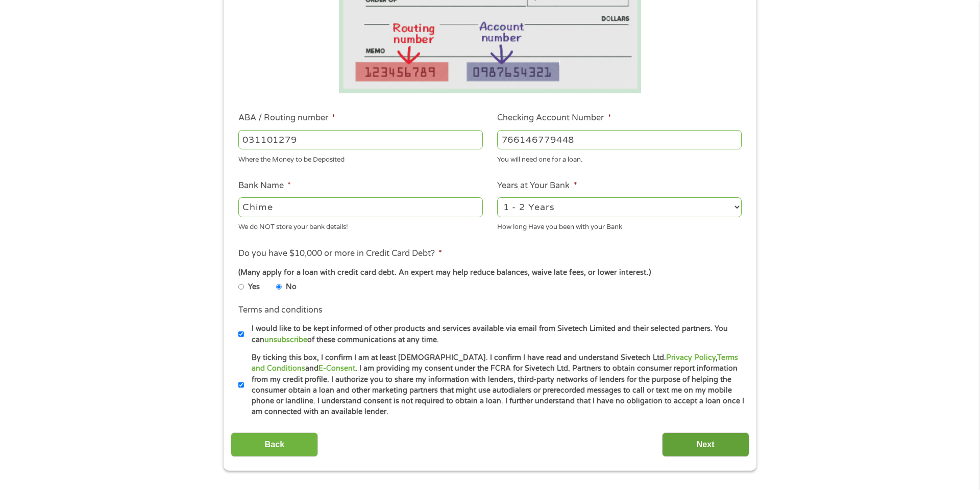  Describe the element at coordinates (360, 140) in the screenshot. I see `input: 263177916` at that location.